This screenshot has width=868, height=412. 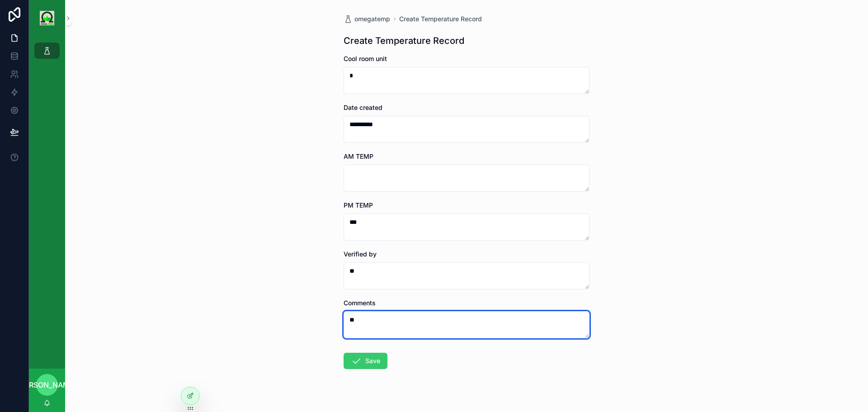 What do you see at coordinates (366, 361) in the screenshot?
I see `button: Save` at bounding box center [366, 361].